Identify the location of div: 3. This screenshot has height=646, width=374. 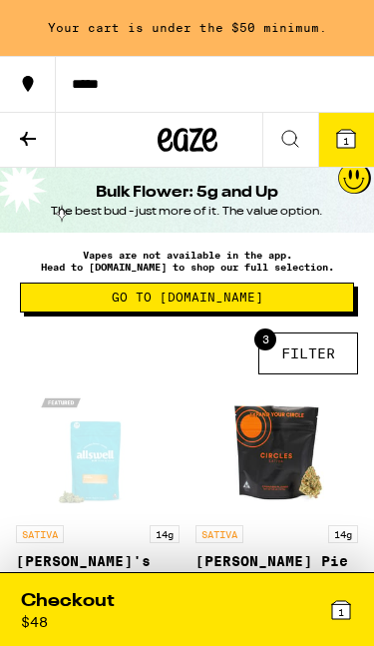
(266, 339).